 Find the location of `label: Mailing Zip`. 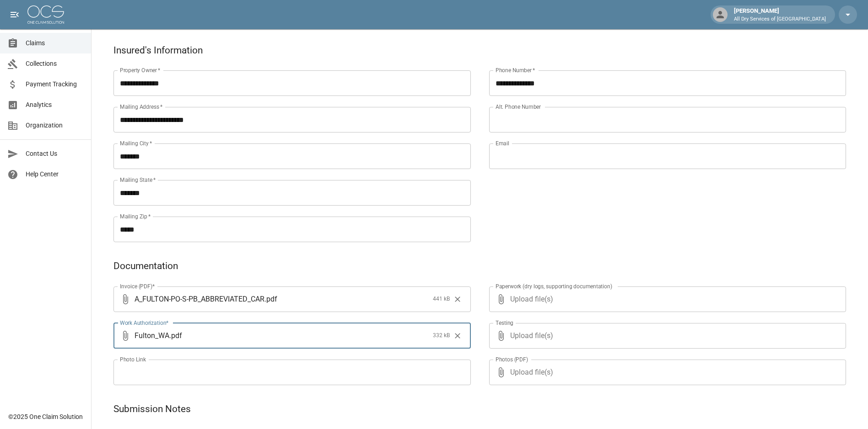

label: Mailing Zip is located at coordinates (135, 216).